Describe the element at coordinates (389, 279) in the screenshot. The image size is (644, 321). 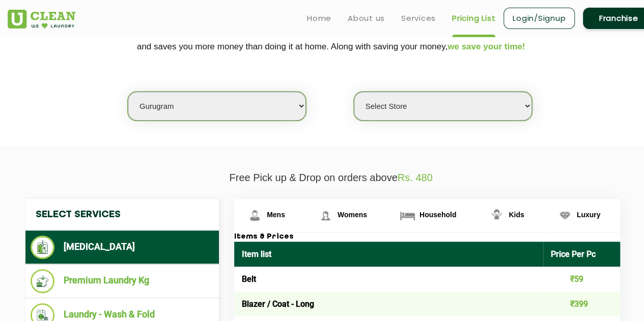
I see `td: Belt` at that location.